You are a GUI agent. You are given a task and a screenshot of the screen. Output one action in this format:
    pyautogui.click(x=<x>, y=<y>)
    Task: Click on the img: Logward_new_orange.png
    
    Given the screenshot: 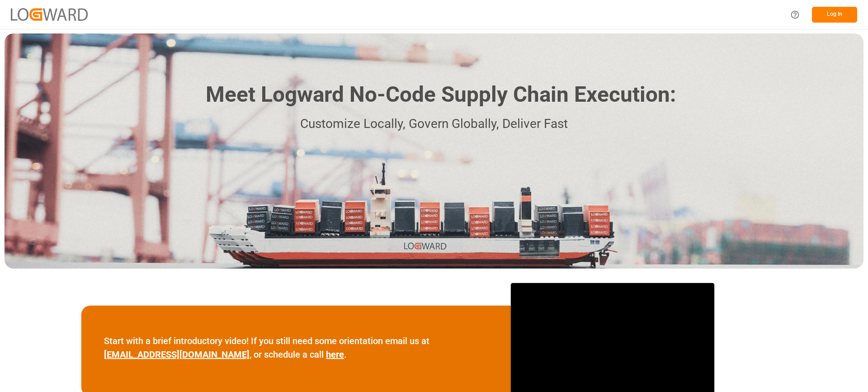 What is the action you would take?
    pyautogui.click(x=49, y=14)
    